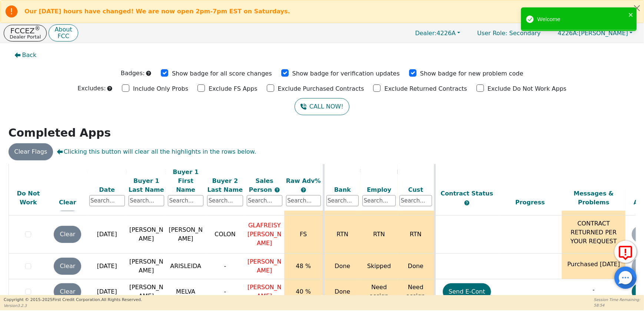 The image size is (644, 311). Describe the element at coordinates (637, 8) in the screenshot. I see `button: Close alert` at that location.